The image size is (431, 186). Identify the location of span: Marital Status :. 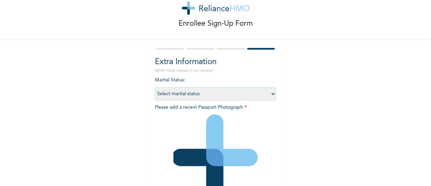
(216, 87).